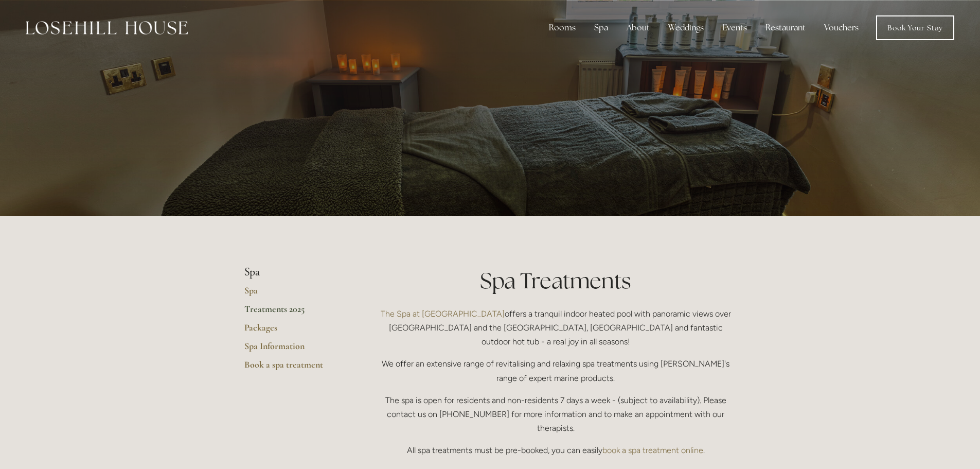 The image size is (980, 469). I want to click on a: Vouchers, so click(841, 28).